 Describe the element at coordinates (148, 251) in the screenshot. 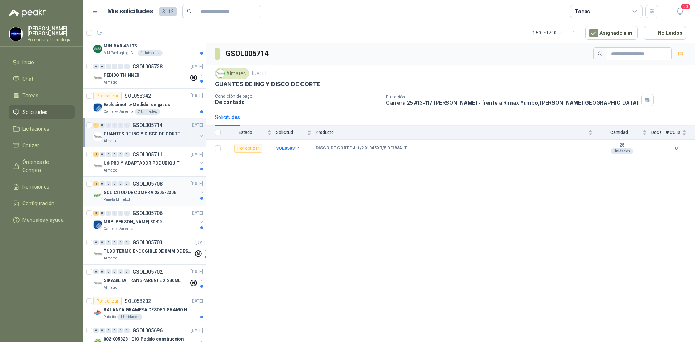

I see `p: TUBO TERMO ENCOGIBLE DE 8MM DE ESPESOR X 5CMS` at that location.